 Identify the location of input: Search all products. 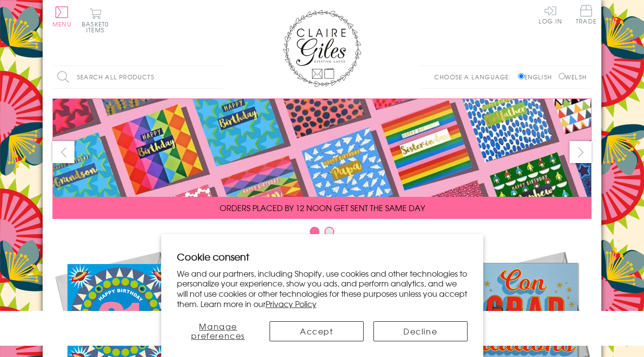
(138, 77).